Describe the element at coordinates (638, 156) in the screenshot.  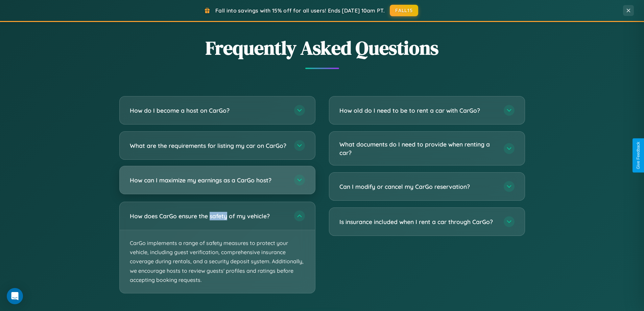
I see `div: Give Feedback` at that location.